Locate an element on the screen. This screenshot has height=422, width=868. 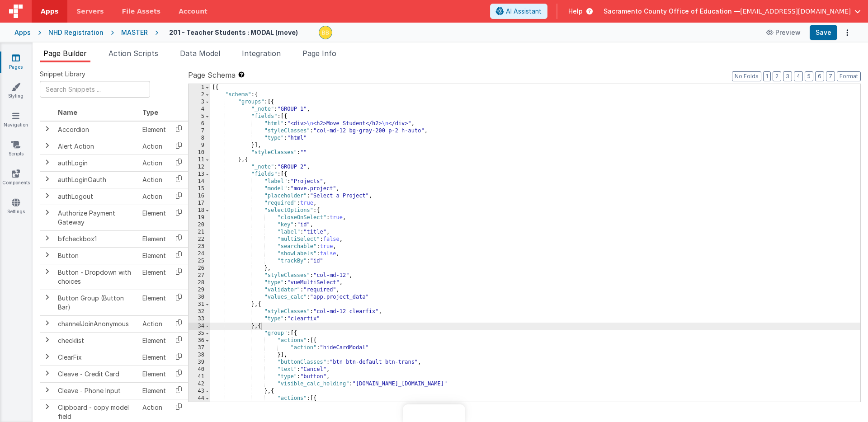
span: Snippet Library is located at coordinates (62, 74).